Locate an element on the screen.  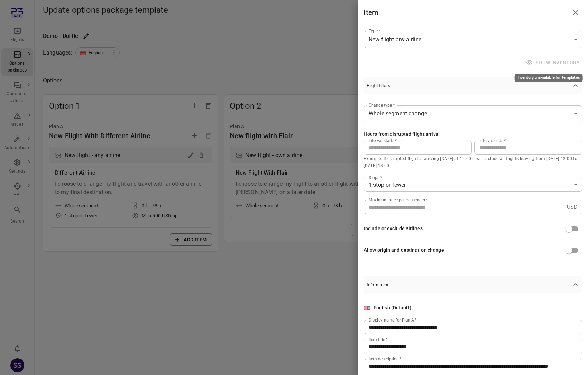
button: Information is located at coordinates (473, 285).